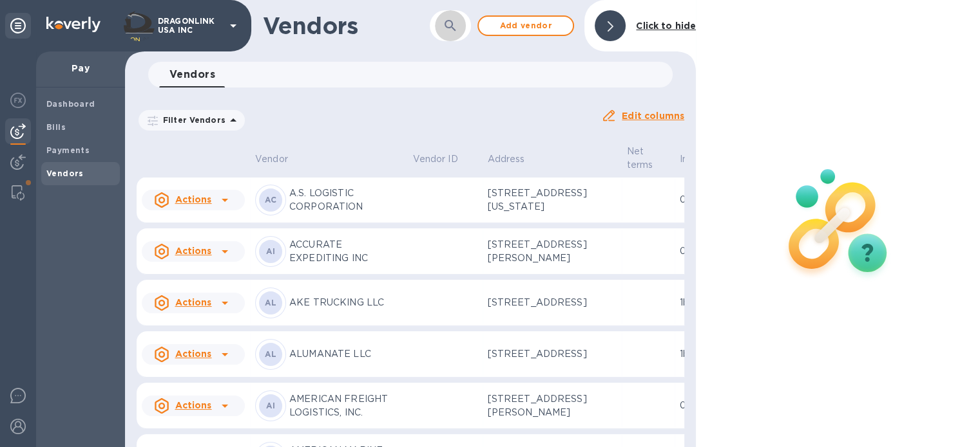 This screenshot has height=447, width=980. I want to click on u: Edit columns, so click(652, 116).